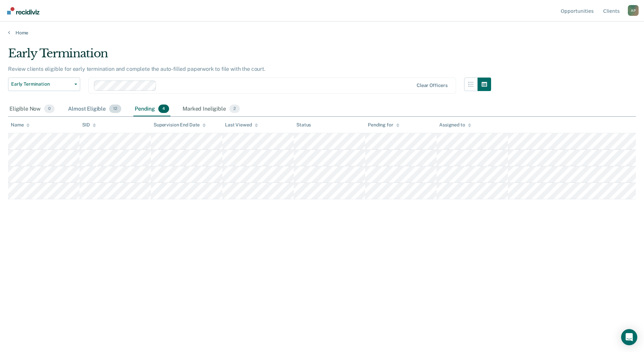 The width and height of the screenshot is (644, 352). What do you see at coordinates (89, 125) in the screenshot?
I see `div: SID` at bounding box center [89, 125].